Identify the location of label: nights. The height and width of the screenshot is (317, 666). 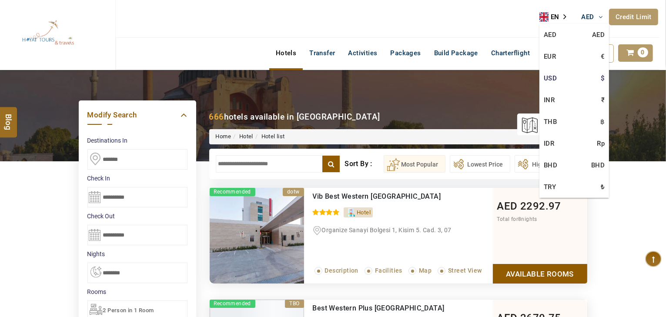
(137, 254).